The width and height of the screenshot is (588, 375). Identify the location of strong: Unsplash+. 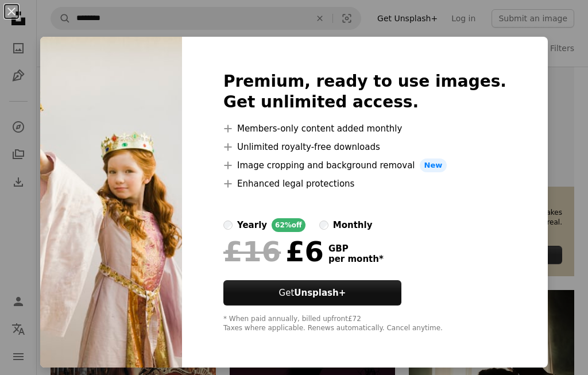
(320, 293).